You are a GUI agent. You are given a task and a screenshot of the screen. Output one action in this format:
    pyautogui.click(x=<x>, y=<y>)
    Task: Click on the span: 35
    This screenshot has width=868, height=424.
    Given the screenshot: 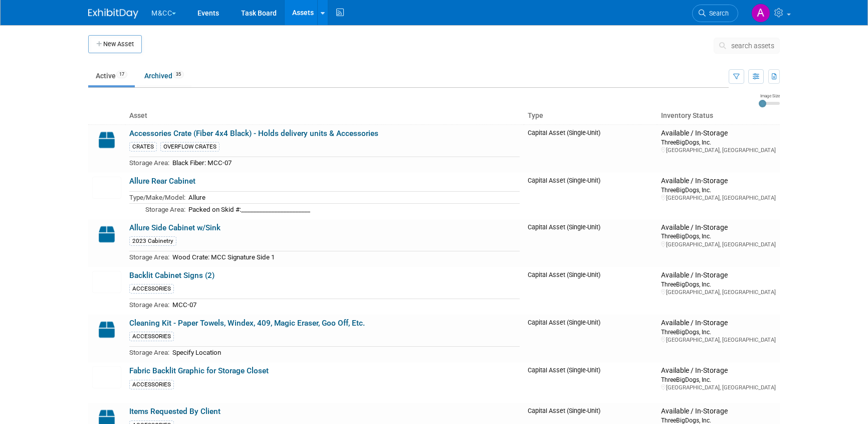 What is the action you would take?
    pyautogui.click(x=179, y=74)
    